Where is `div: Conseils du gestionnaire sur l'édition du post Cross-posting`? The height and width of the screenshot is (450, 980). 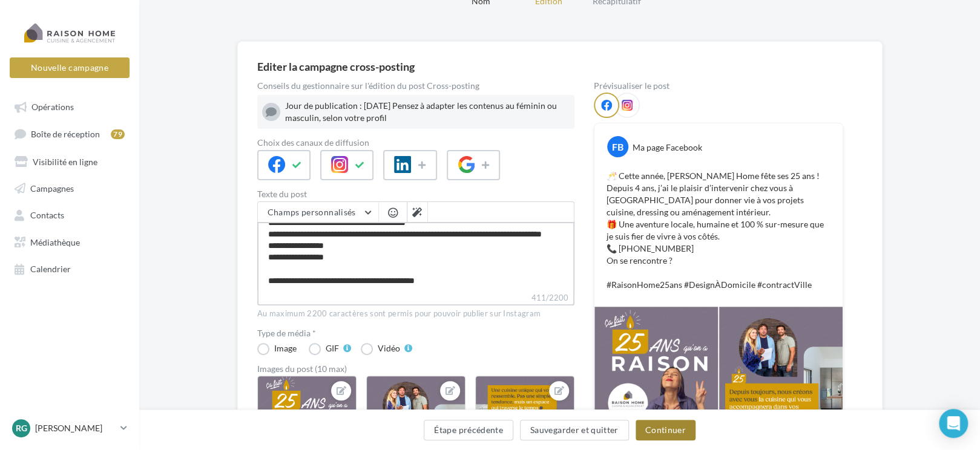 div: Conseils du gestionnaire sur l'édition du post Cross-posting is located at coordinates (416, 86).